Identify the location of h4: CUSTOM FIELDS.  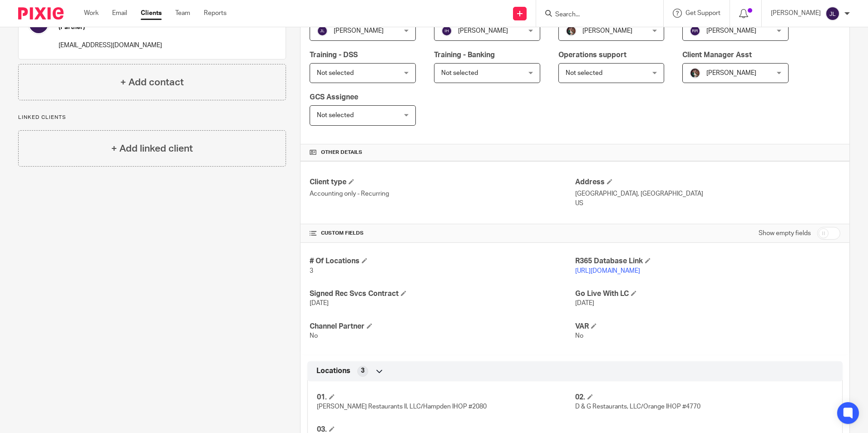
(442, 234).